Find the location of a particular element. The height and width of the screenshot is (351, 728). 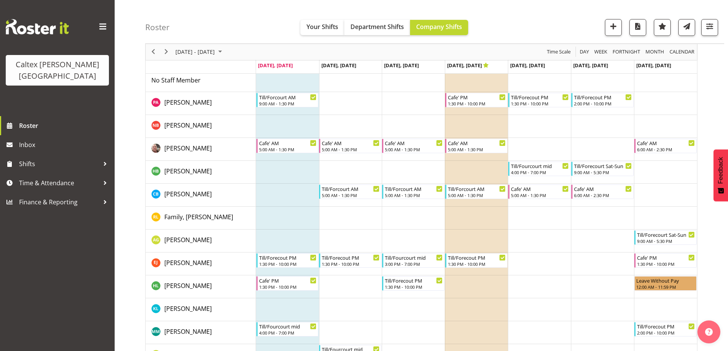

span: Time & Attendance is located at coordinates (59, 183).